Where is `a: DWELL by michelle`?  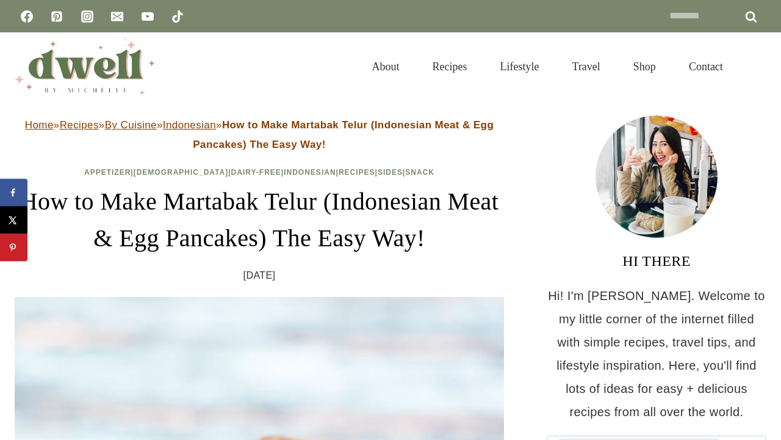
a: DWELL by michelle is located at coordinates (85, 67).